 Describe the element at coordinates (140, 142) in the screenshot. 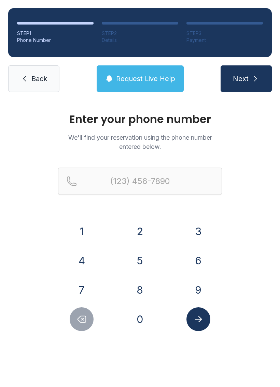

I see `p: We'll find your reservation using the phone number entered below.` at that location.